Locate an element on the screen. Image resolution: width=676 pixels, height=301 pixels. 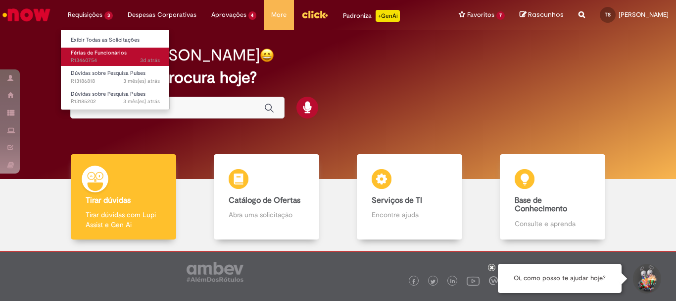
a: Tirar dúvidas Tirar dúvidas com Lupi Assist e Gen Ai is located at coordinates (123, 197).